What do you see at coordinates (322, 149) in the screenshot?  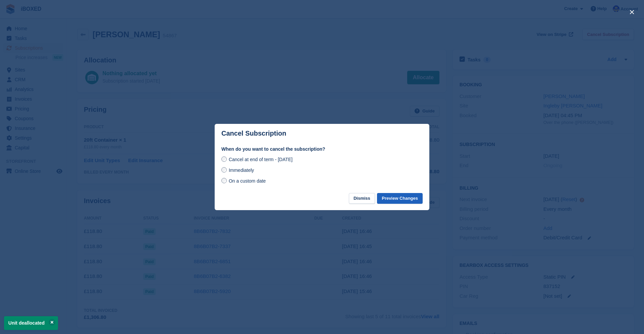 I see `label: When do you want to cancel the subscription?` at bounding box center [322, 149].